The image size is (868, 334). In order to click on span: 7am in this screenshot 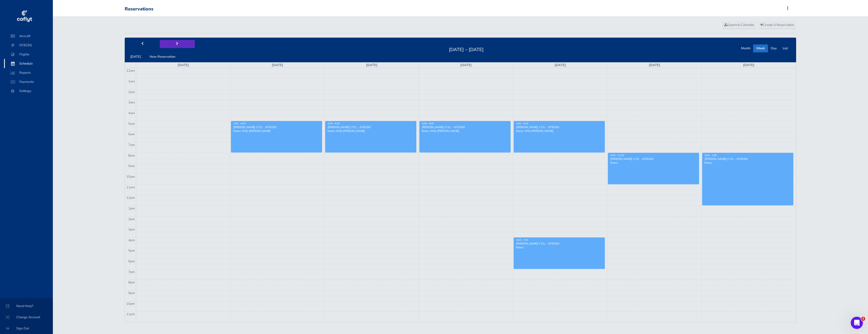, I will do `click(132, 145)`.